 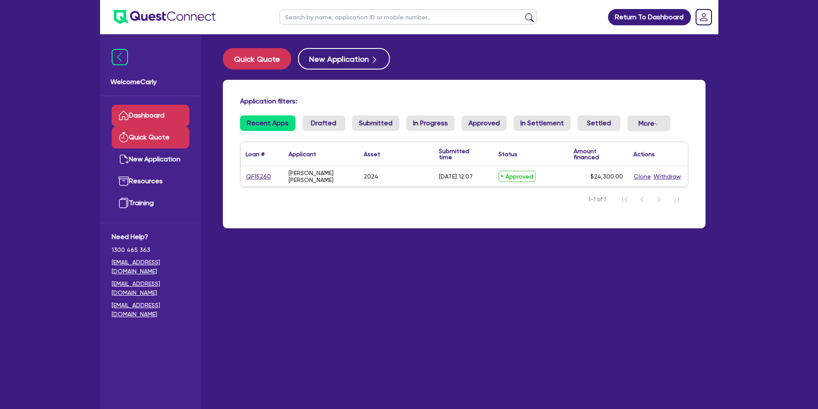 I want to click on input: Search by name, application ID or mobile number..., so click(x=408, y=17).